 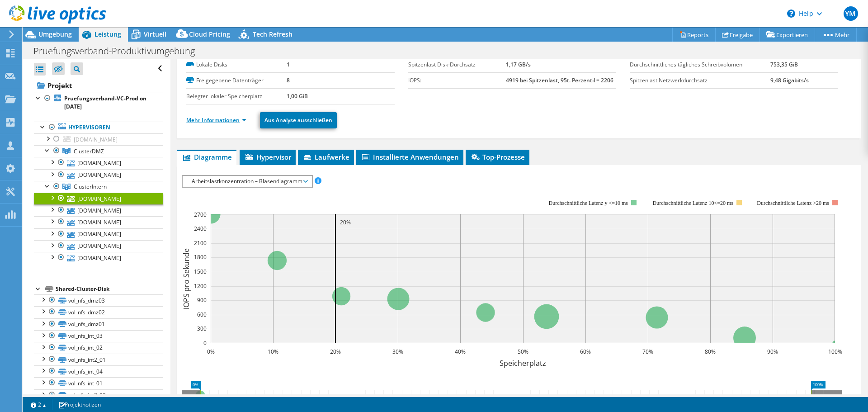 What do you see at coordinates (559, 80) in the screenshot?
I see `b: 4919 bei Spitzenlast, 95t. Perzentil = 2206` at bounding box center [559, 80].